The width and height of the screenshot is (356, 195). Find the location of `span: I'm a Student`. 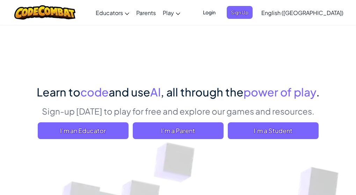

span: I'm a Student is located at coordinates (273, 131).